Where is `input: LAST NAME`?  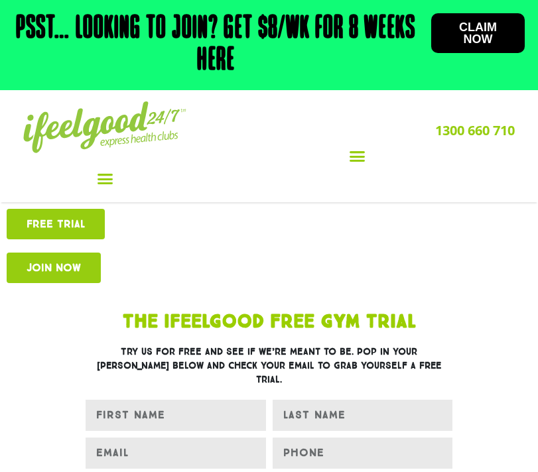
input: LAST NAME is located at coordinates (363, 415).